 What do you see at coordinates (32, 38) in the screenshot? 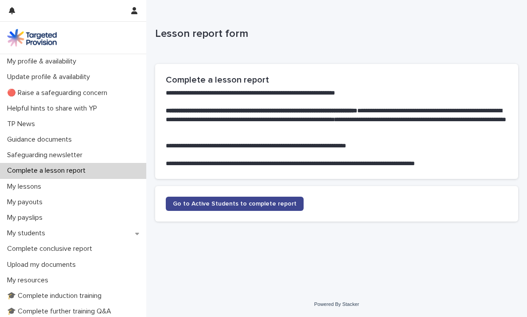
I see `img: M5nRWzHhSzIhMunXDL62` at bounding box center [32, 38].